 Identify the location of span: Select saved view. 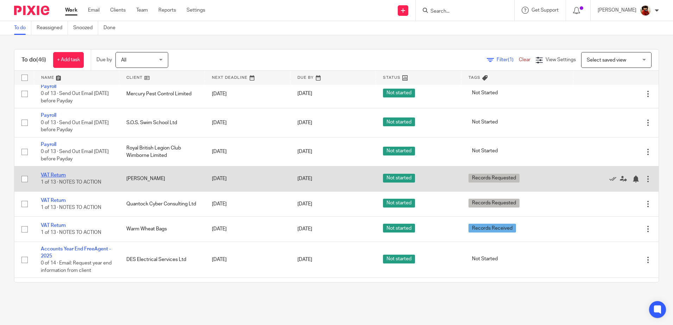
(606, 60).